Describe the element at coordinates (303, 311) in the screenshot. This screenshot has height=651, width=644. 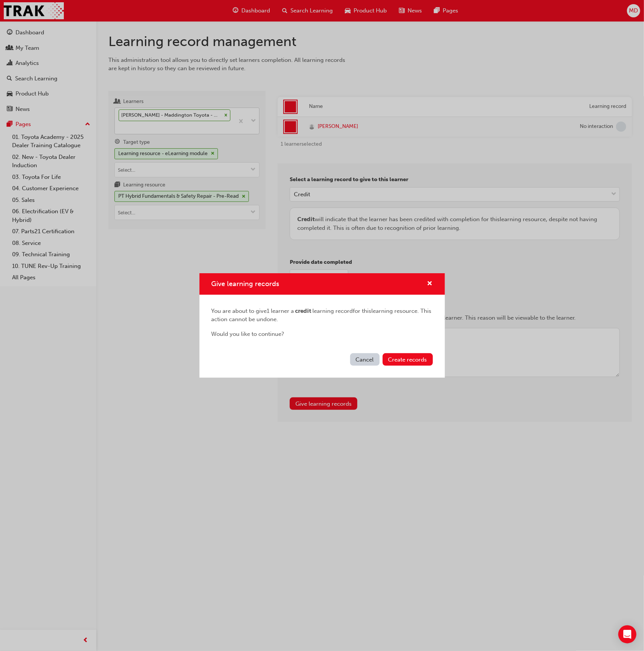
I see `span: credit` at that location.